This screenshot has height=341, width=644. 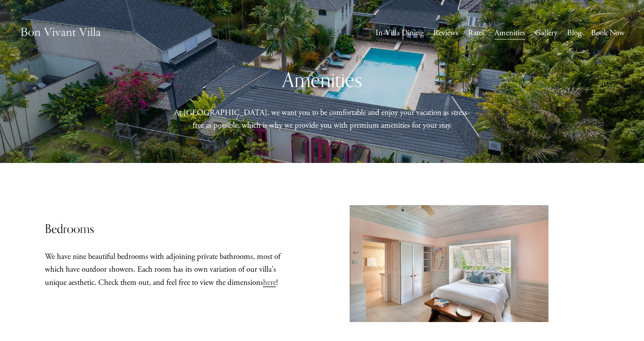 I want to click on a: Amenities, so click(x=510, y=33).